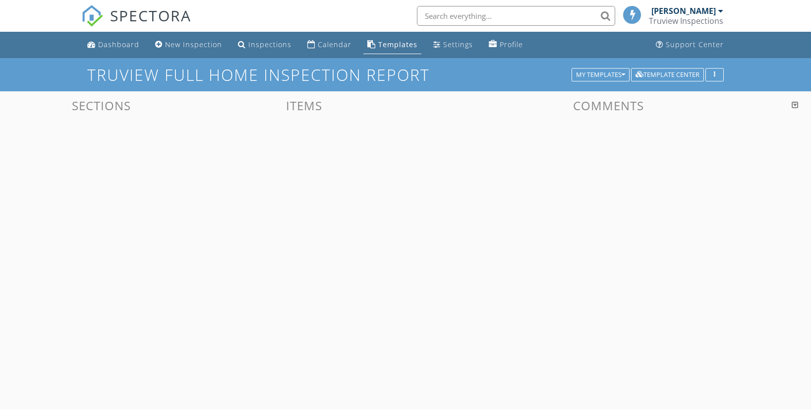 Image resolution: width=811 pixels, height=409 pixels. What do you see at coordinates (136, 24) in the screenshot?
I see `a: SPECTORA` at bounding box center [136, 24].